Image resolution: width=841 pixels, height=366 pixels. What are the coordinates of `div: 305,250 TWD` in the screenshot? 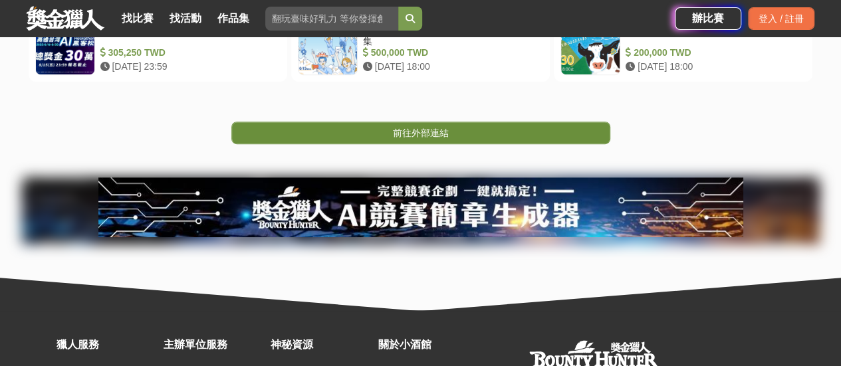 It's located at (187, 52).